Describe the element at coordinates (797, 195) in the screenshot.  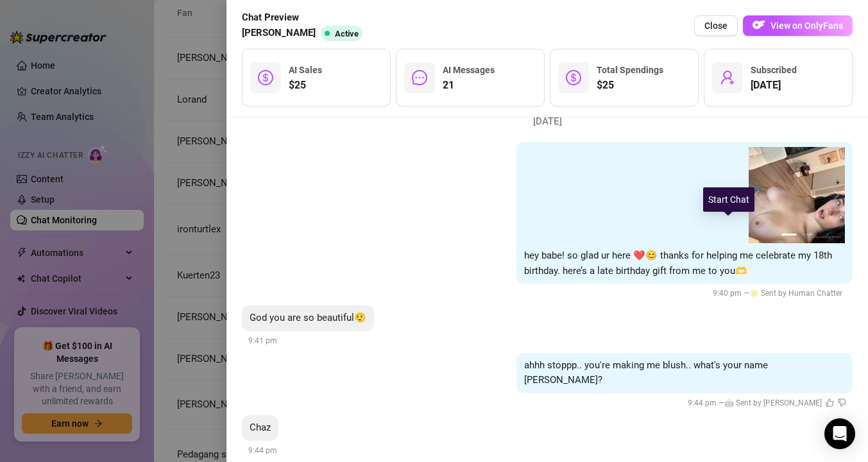
I see `img: media` at that location.